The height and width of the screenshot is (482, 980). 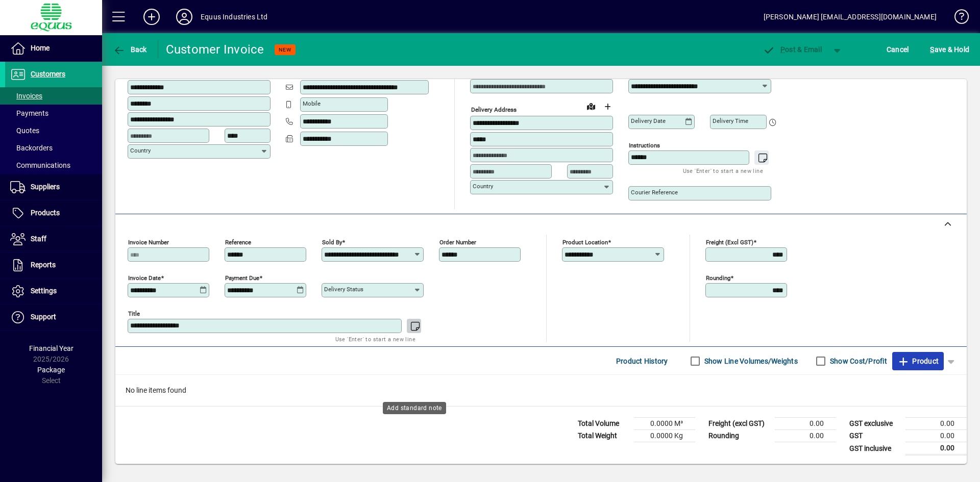 What do you see at coordinates (332, 242) in the screenshot?
I see `mat-label: Sold by` at bounding box center [332, 242].